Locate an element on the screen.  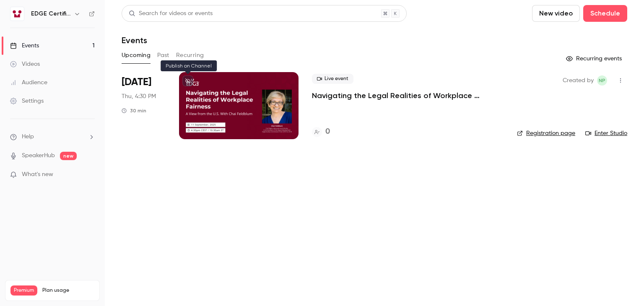
button: Past is located at coordinates (163, 56).